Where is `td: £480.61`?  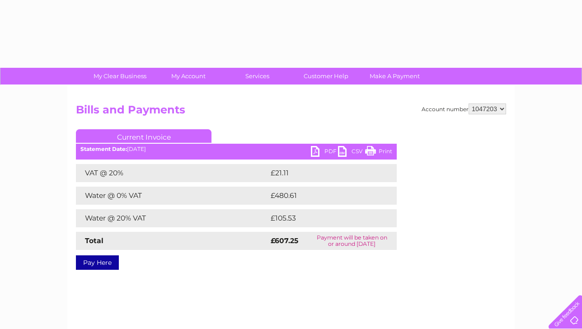 td: £480.61 is located at coordinates (324, 196).